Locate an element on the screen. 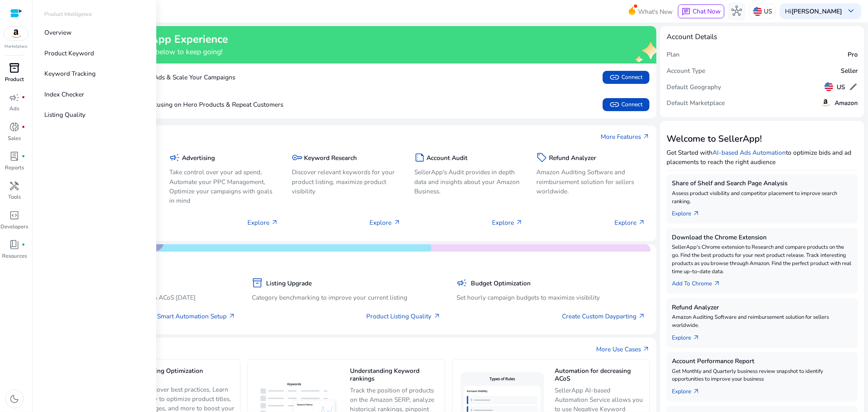  a: More Use Casesarrow_outward is located at coordinates (623, 349).